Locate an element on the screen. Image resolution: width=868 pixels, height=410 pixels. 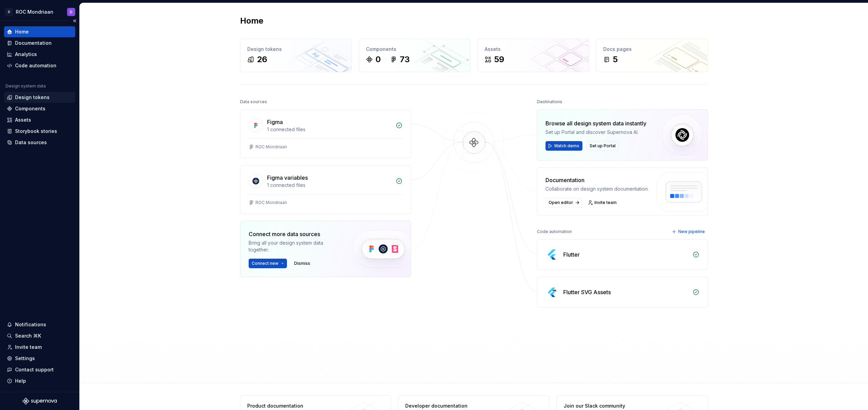
a: Figma1 connected filesROC Mondriaan is located at coordinates (326, 134).